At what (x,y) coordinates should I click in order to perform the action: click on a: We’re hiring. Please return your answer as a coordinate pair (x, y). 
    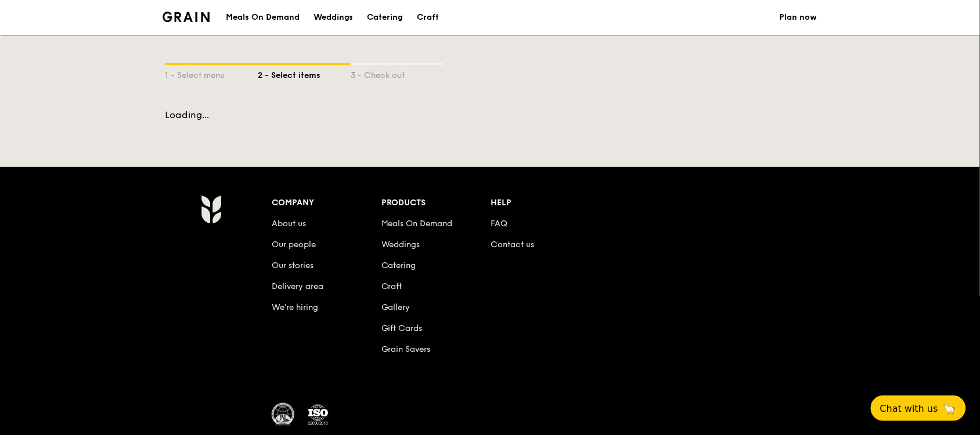
    Looking at the image, I should click on (295, 307).